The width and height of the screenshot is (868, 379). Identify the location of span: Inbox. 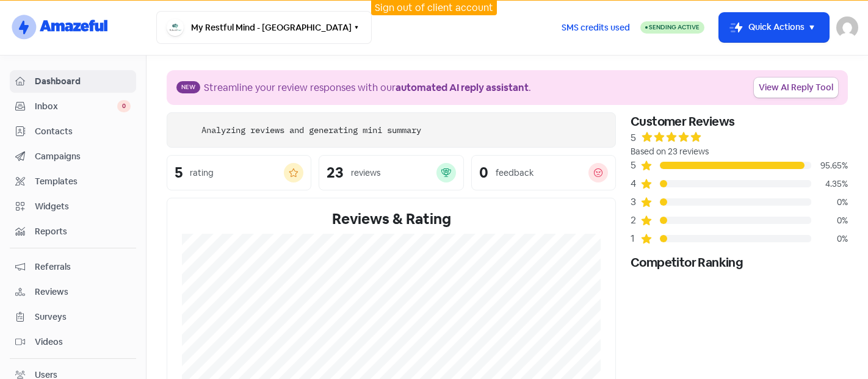
(75, 106).